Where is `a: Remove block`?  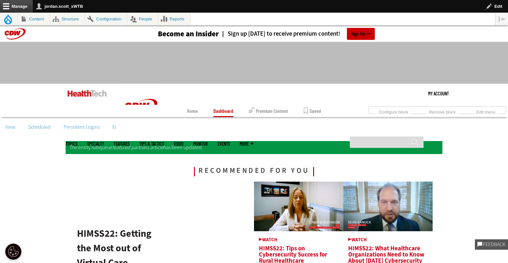 a: Remove block is located at coordinates (442, 111).